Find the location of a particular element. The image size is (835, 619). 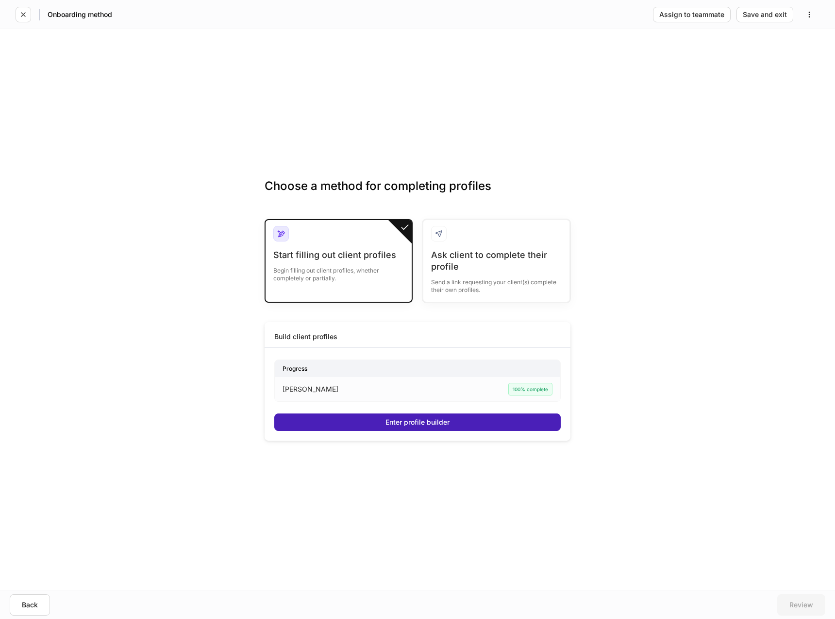

div: Assign to teammate is located at coordinates (692, 15).